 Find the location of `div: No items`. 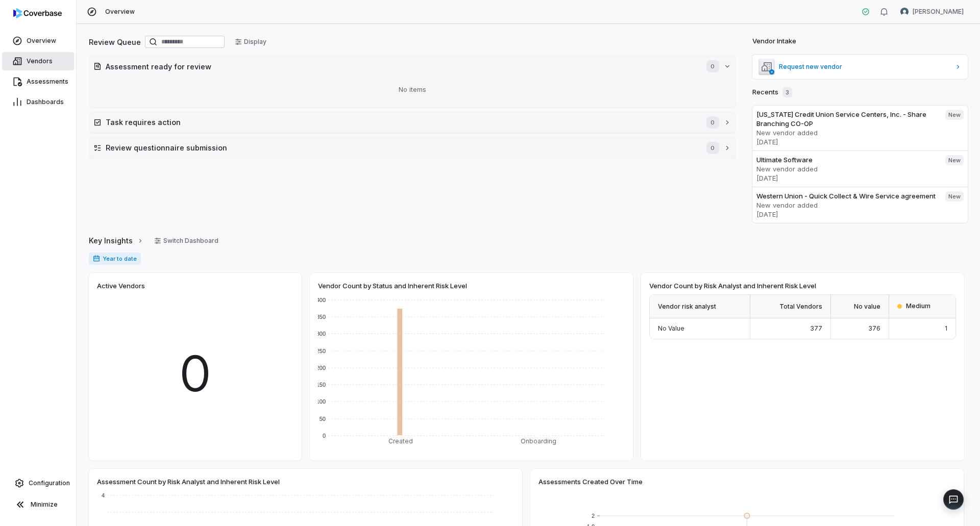

div: No items is located at coordinates (412, 89).